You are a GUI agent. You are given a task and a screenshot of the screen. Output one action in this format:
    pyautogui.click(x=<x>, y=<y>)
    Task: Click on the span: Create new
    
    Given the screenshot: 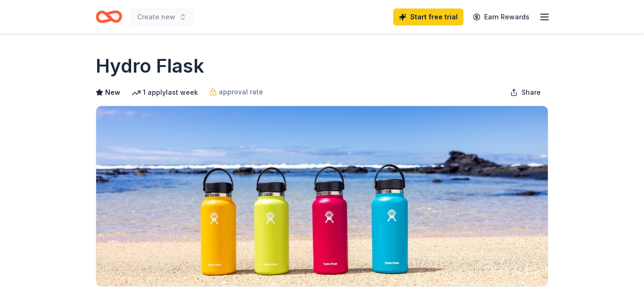 What is the action you would take?
    pyautogui.click(x=156, y=17)
    